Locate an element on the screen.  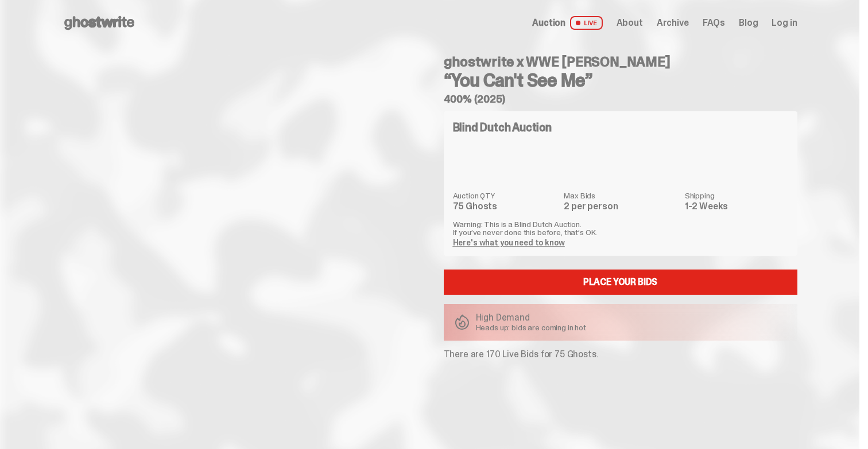
a: Blog is located at coordinates (748, 23).